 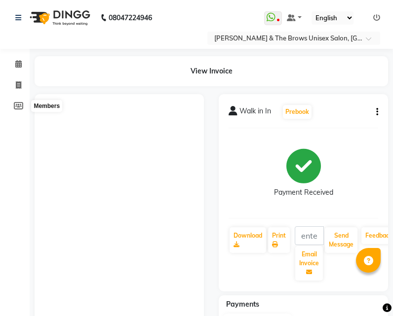 What do you see at coordinates (297, 112) in the screenshot?
I see `button: Prebook` at bounding box center [297, 112].